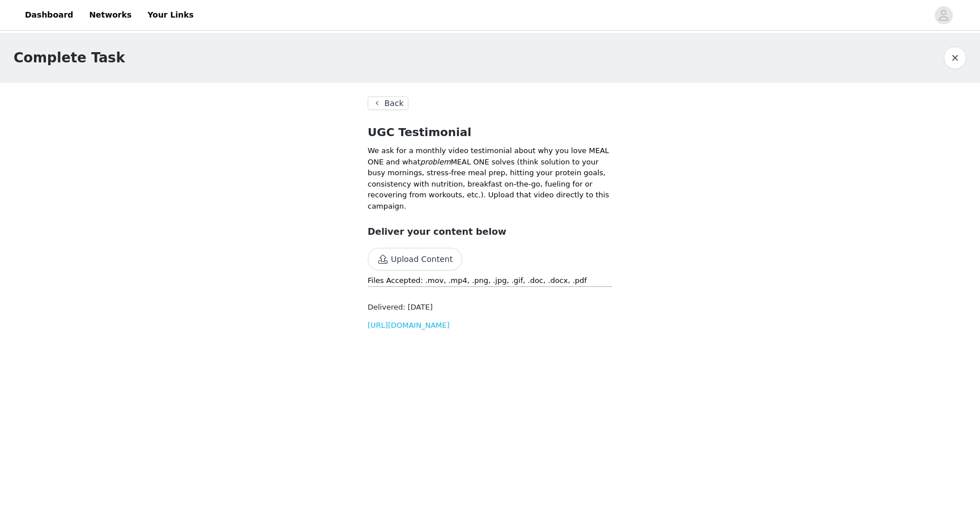 The image size is (980, 516). I want to click on button: Upload Content, so click(415, 259).